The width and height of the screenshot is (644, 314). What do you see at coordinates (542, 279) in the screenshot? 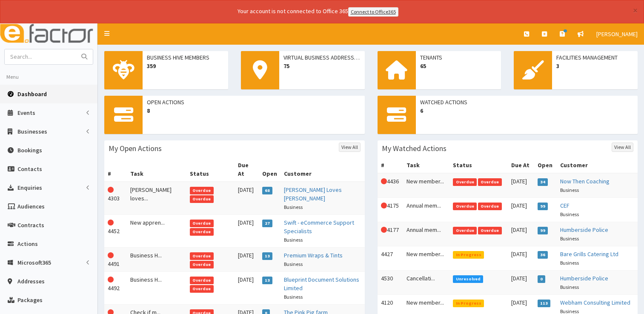
I see `span: 0` at bounding box center [542, 279].